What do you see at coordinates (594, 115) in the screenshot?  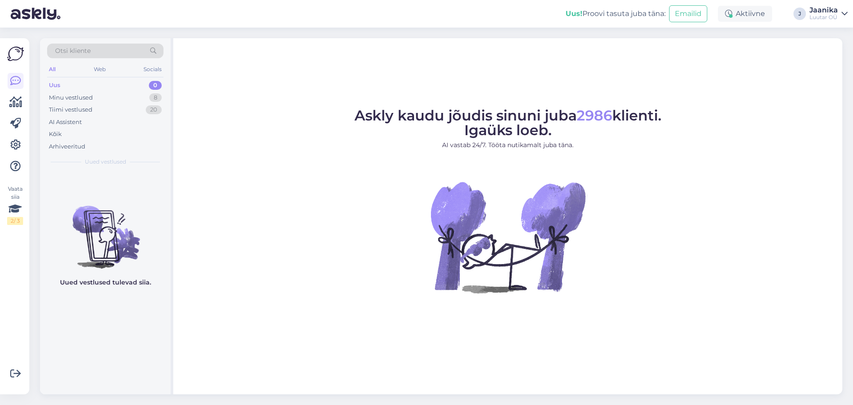 I see `span: 2986` at bounding box center [594, 115].